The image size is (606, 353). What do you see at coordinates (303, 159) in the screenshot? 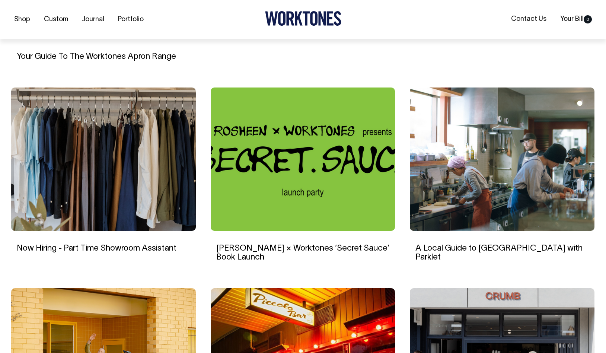
I see `a: Rosheen Kaul × Worktones ‘Secret Sauce’ Book Launch` at bounding box center [303, 159].